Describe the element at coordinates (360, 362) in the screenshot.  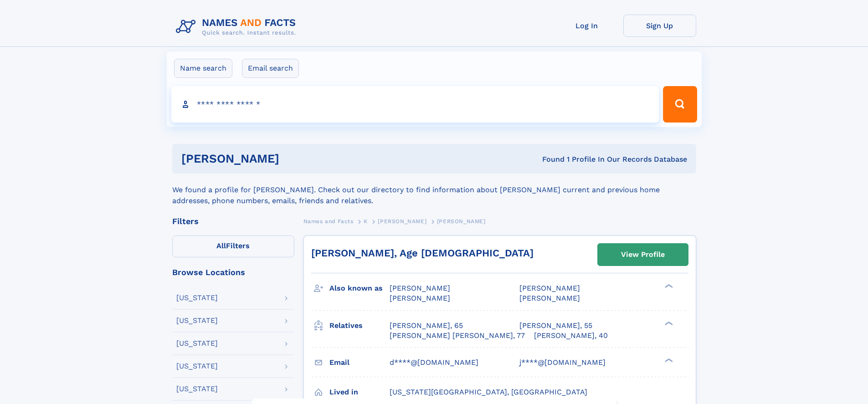
I see `h3: Email` at that location.